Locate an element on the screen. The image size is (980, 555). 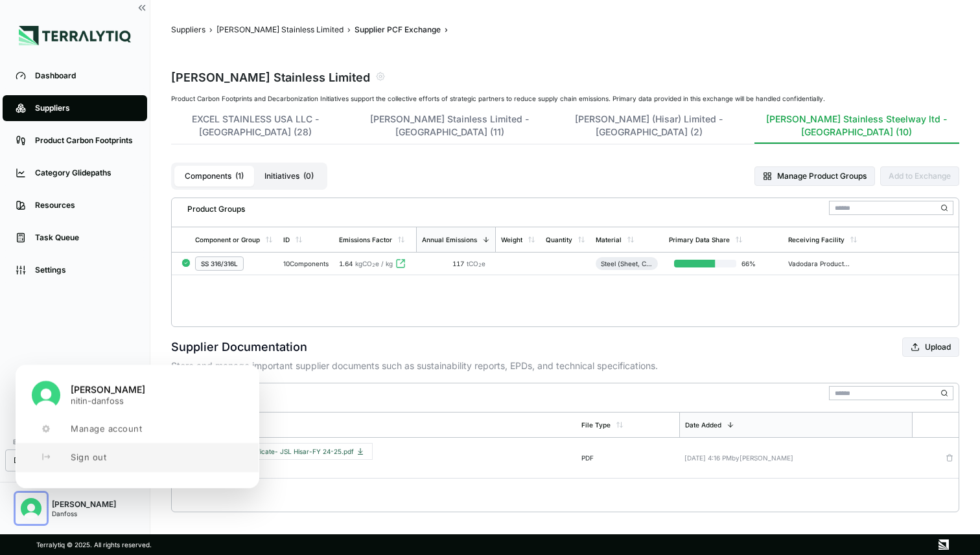
button: Supplier PCF Exchange is located at coordinates (398, 29).